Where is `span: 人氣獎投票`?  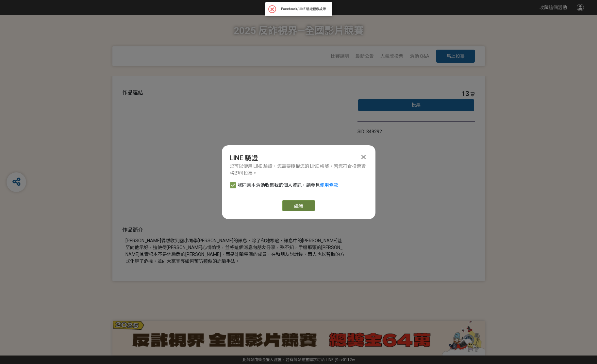 span: 人氣獎投票 is located at coordinates (392, 56).